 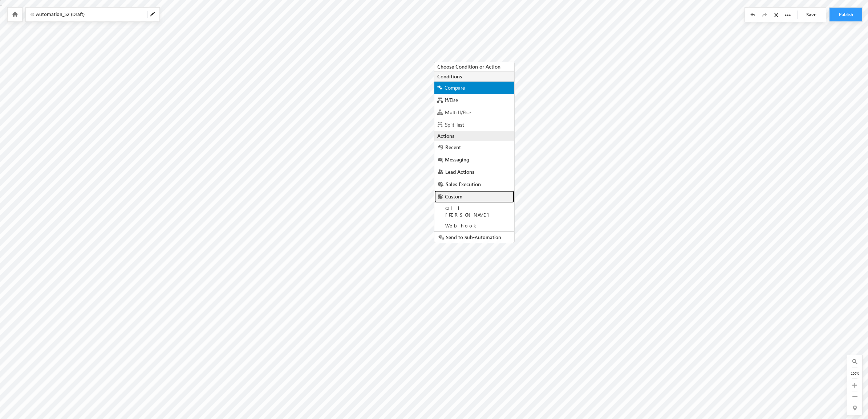 What do you see at coordinates (855, 397) in the screenshot?
I see `div: Zoom Out` at bounding box center [855, 397].